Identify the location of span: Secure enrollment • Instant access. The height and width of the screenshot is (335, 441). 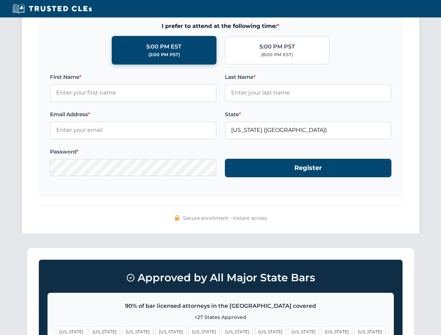
(225, 218).